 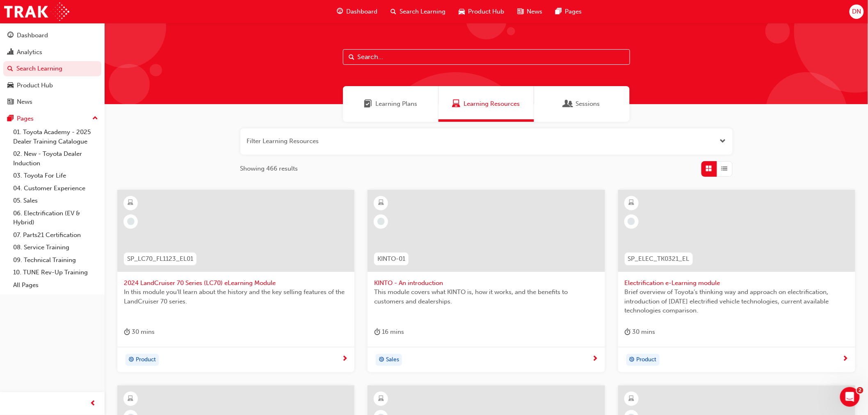 I want to click on a: 06. Electrification (EV & Hybrid), so click(x=55, y=218).